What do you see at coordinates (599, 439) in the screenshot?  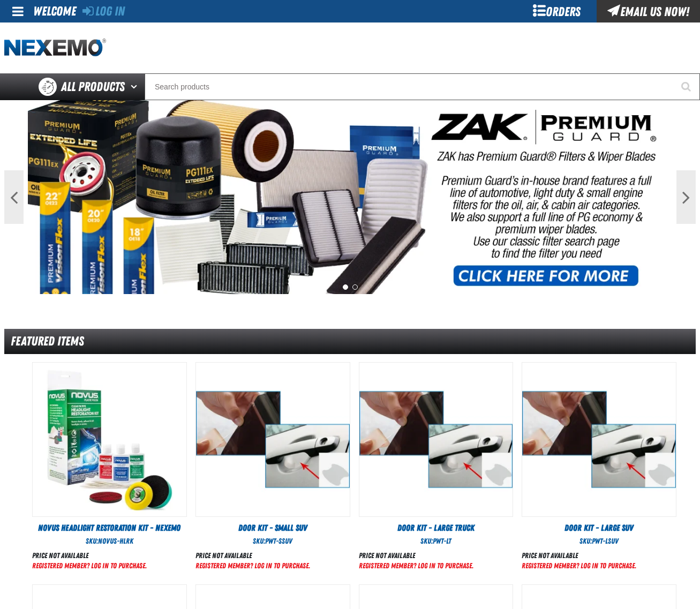 I see `img: Door Kit - Large SUV` at bounding box center [599, 439].